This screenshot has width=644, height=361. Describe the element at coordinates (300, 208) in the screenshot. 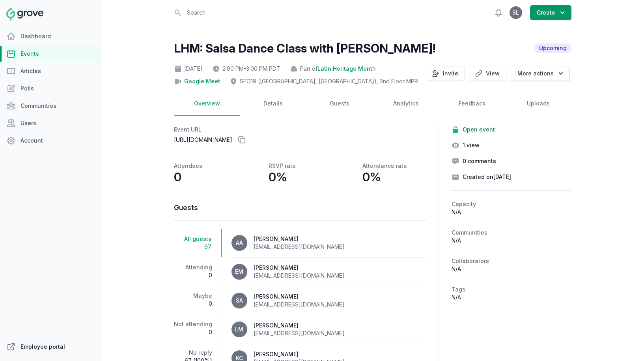

I see `h3: Guests` at that location.